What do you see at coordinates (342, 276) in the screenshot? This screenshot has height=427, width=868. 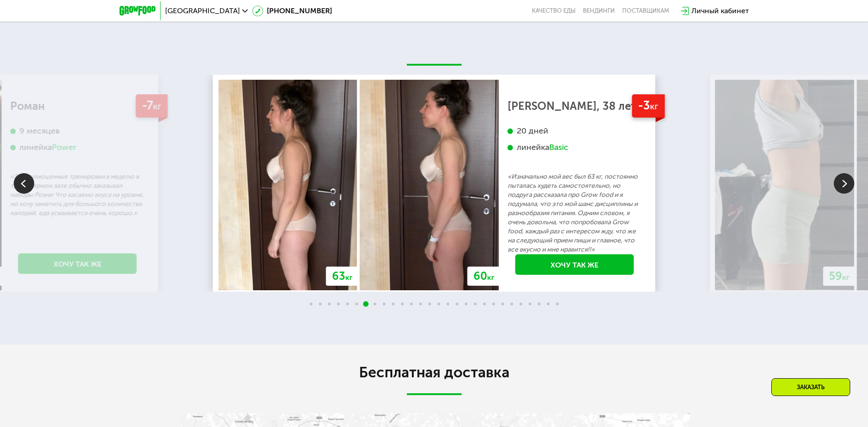 I see `div: 63` at bounding box center [342, 276].